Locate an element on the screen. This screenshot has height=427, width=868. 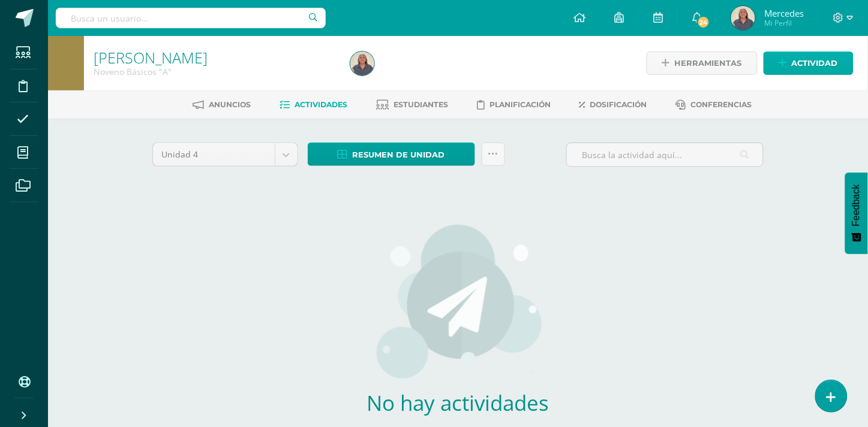
h1: Kaqchikel III is located at coordinates (215, 57).